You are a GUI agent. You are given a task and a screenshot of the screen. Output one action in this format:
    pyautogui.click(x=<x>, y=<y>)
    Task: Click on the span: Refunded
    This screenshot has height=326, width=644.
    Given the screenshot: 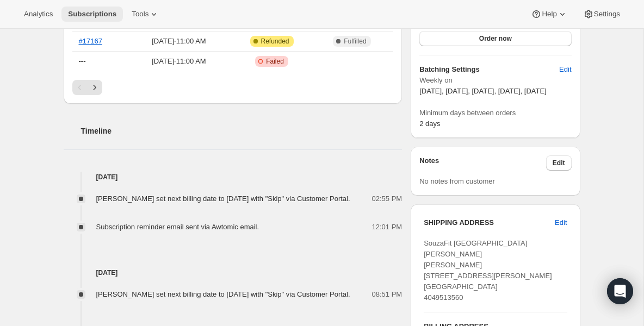 What is the action you would take?
    pyautogui.click(x=275, y=41)
    